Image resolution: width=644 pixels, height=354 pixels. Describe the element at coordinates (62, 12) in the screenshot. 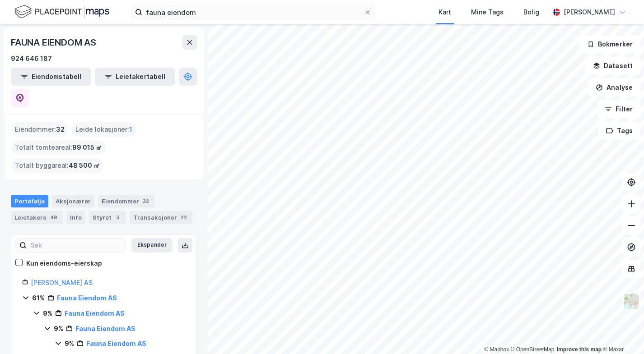

I see `img: logo.f888ab2527a4732fd821a326f86c7f29.svg` at that location.